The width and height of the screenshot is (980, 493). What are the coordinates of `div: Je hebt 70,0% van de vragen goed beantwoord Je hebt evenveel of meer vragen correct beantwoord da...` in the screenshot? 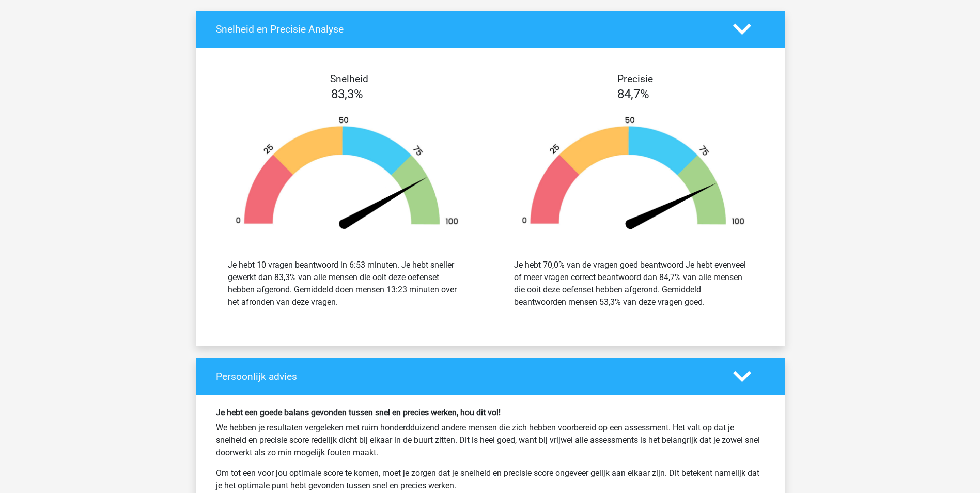 It's located at (633, 284).